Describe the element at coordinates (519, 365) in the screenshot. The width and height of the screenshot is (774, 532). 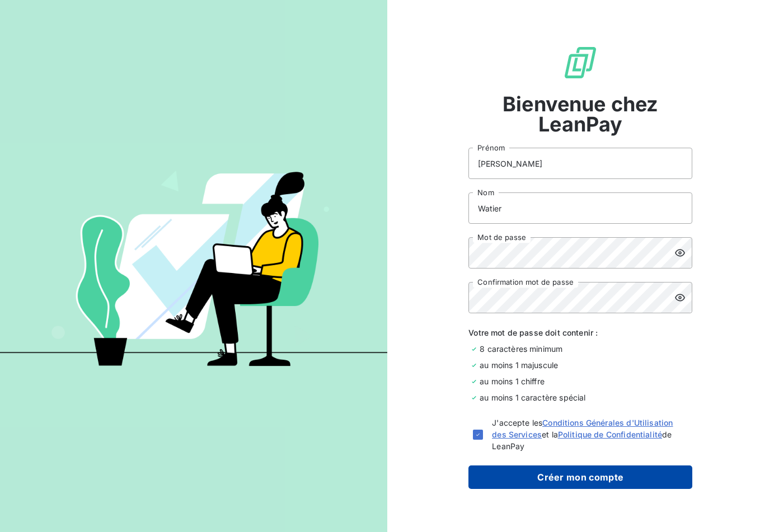
I see `span: au moins 1 majuscule` at that location.